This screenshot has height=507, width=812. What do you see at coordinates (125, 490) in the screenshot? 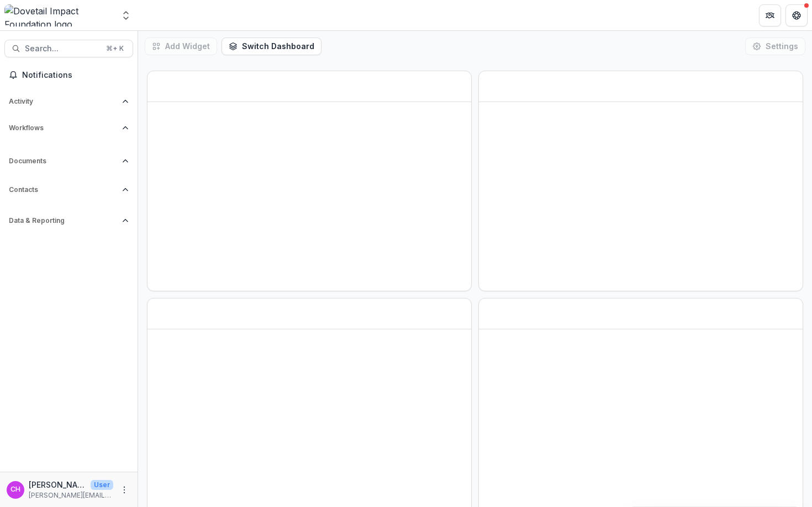
I see `button: More` at bounding box center [125, 490].